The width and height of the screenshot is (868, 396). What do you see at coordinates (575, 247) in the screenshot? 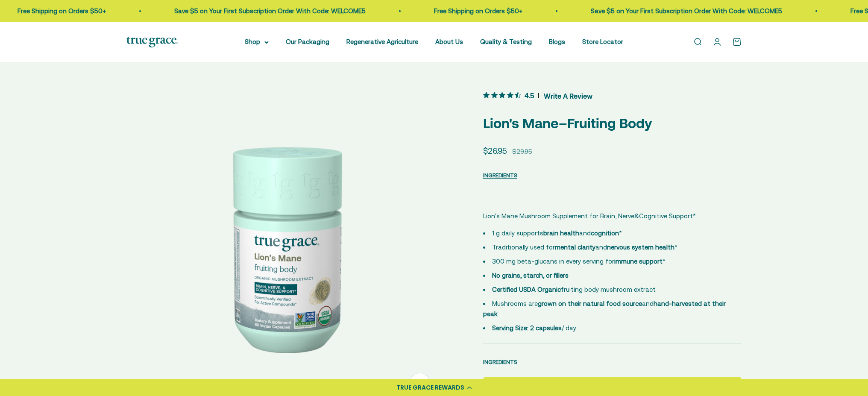
I see `strong: mental clarity` at bounding box center [575, 247].